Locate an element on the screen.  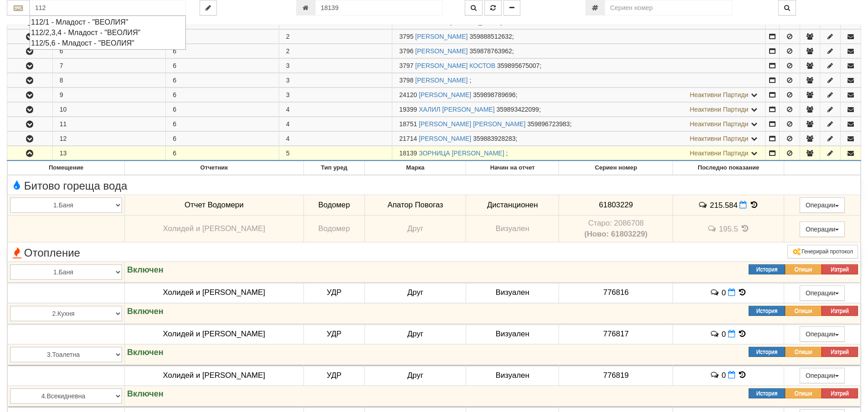
td: 13 is located at coordinates (109, 153).